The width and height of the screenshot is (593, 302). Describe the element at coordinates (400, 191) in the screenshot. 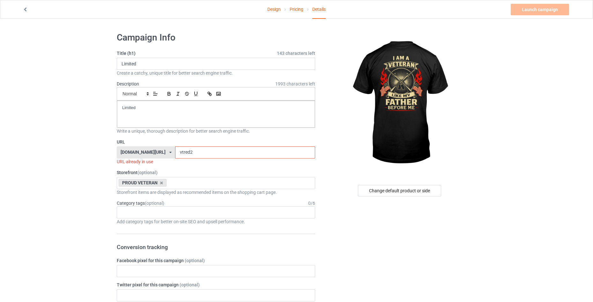

I see `div: Change default product or side` at that location.